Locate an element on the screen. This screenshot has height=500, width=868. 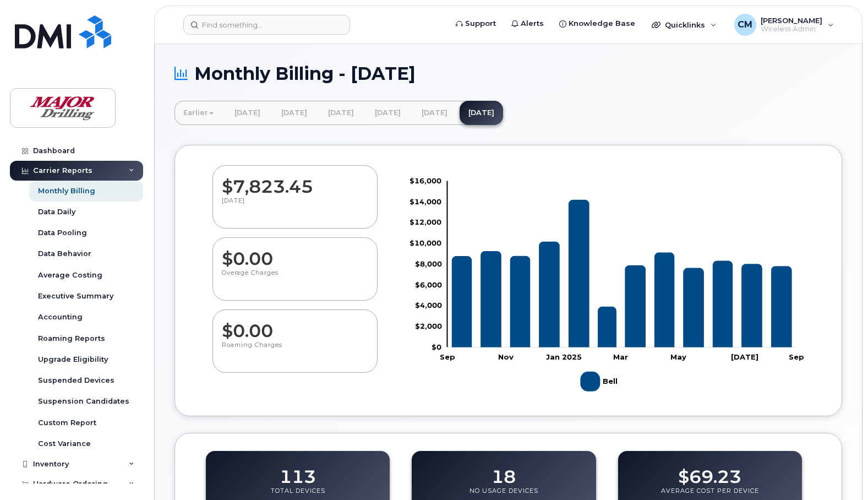
dd: $7,823.45 is located at coordinates (295, 181).